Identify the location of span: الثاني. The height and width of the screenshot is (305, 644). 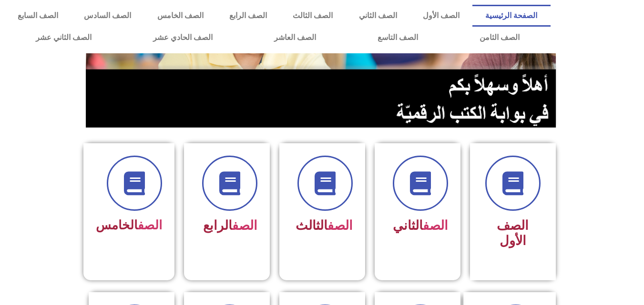
(421, 226).